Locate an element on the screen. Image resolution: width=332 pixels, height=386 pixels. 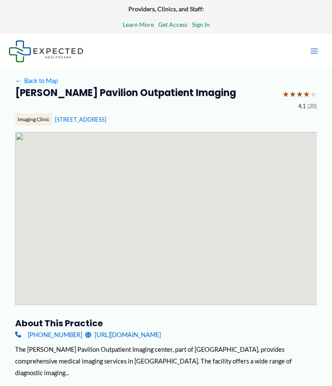
h3: About this practice is located at coordinates (166, 323).